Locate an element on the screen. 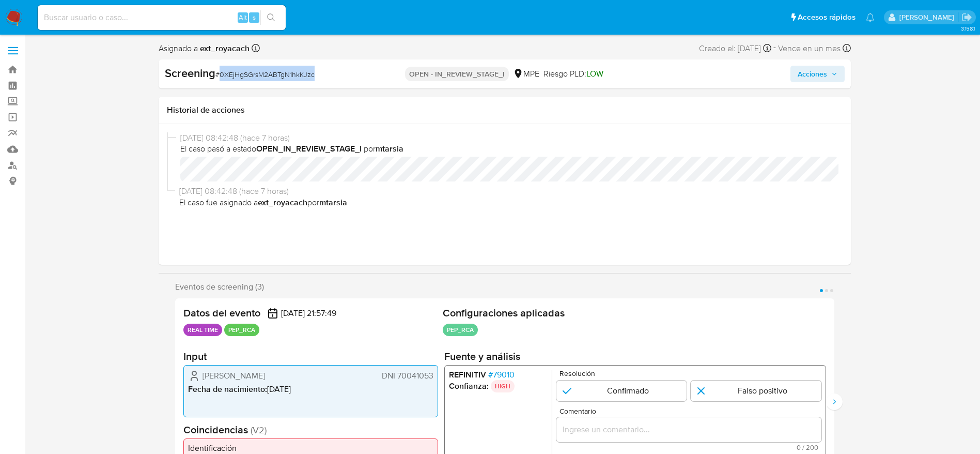 This screenshot has height=454, width=980. span: Alt is located at coordinates (243, 17).